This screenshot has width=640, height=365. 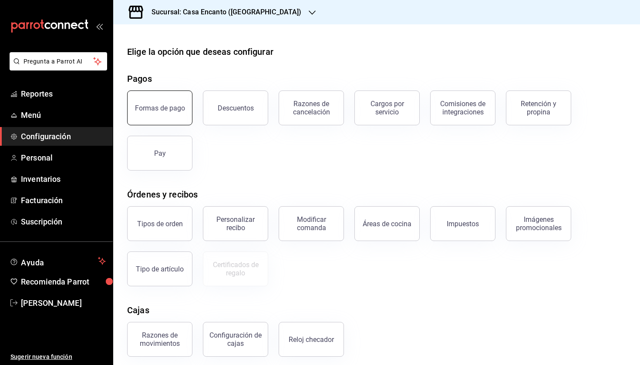 I want to click on div: Reloj checador, so click(x=311, y=340).